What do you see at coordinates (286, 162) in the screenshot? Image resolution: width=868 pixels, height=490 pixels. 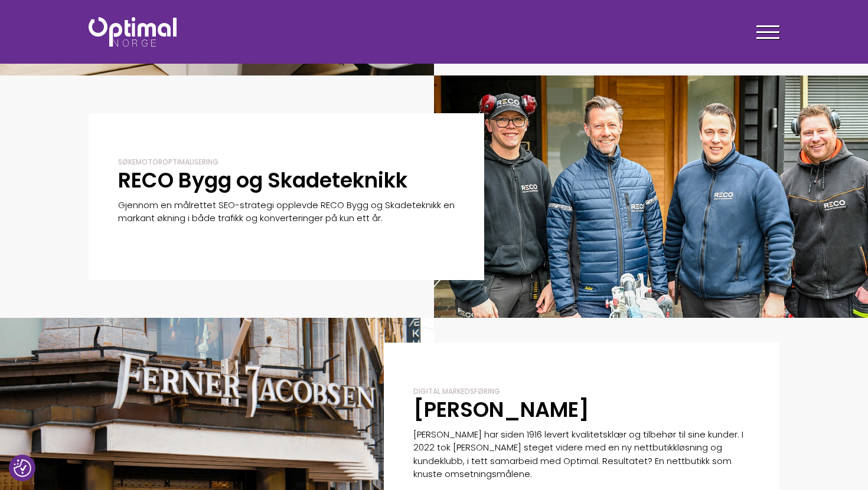 I see `div: Søkemotoroptimalisering` at bounding box center [286, 162].